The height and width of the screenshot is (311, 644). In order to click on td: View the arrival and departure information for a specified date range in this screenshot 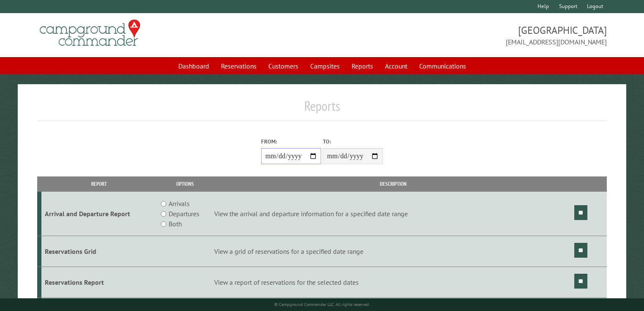, I will do `click(393, 213)`.